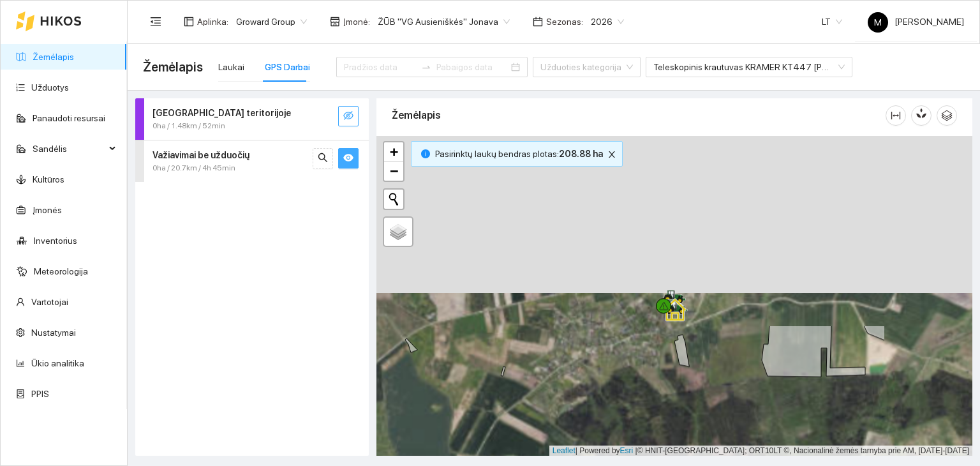  What do you see at coordinates (53, 57) in the screenshot?
I see `a: Žemėlapis` at bounding box center [53, 57].